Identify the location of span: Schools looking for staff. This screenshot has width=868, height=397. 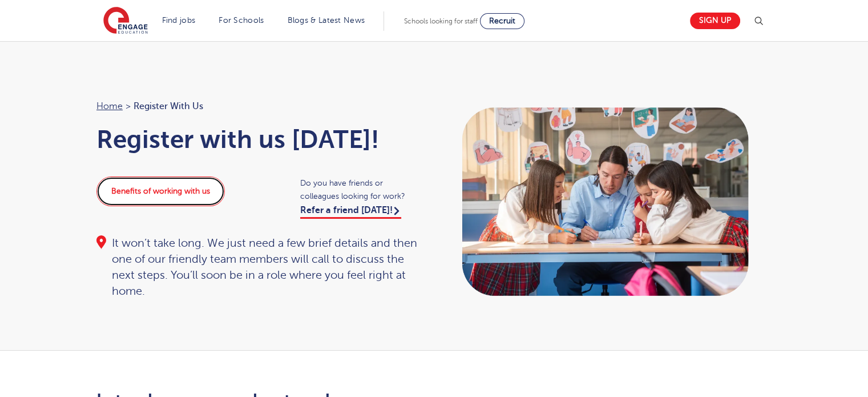
(441, 21).